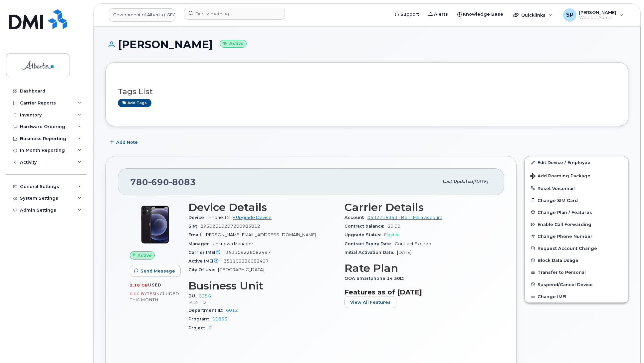 This screenshot has width=644, height=363. I want to click on span: Suspend/Cancel Device, so click(565, 284).